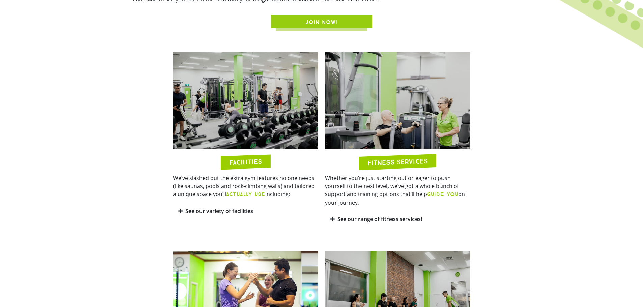  I want to click on b: ACTUALLY USE, so click(246, 194).